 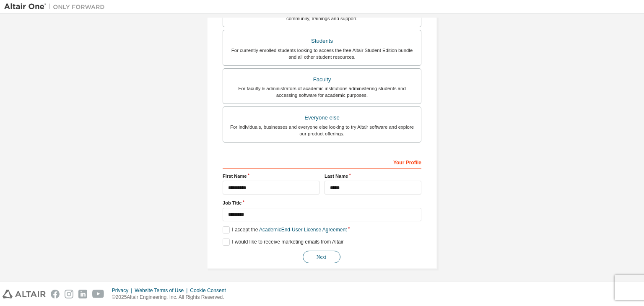 I want to click on img: facebook.svg, so click(x=55, y=293).